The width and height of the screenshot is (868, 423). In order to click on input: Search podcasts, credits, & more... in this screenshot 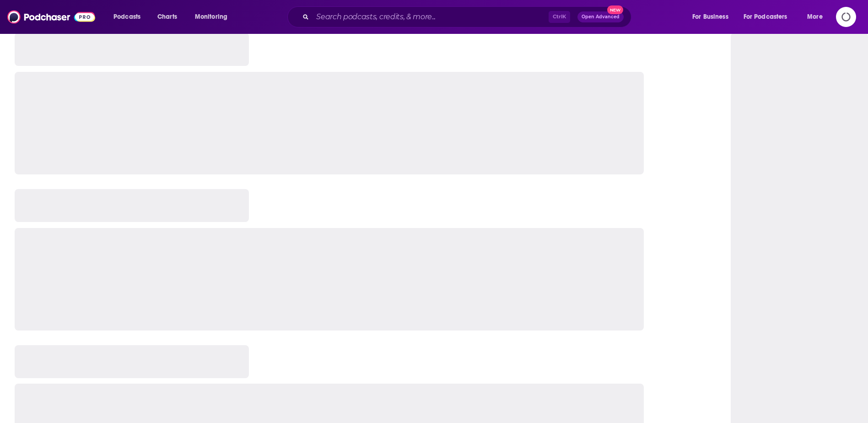, I will do `click(431, 16)`.